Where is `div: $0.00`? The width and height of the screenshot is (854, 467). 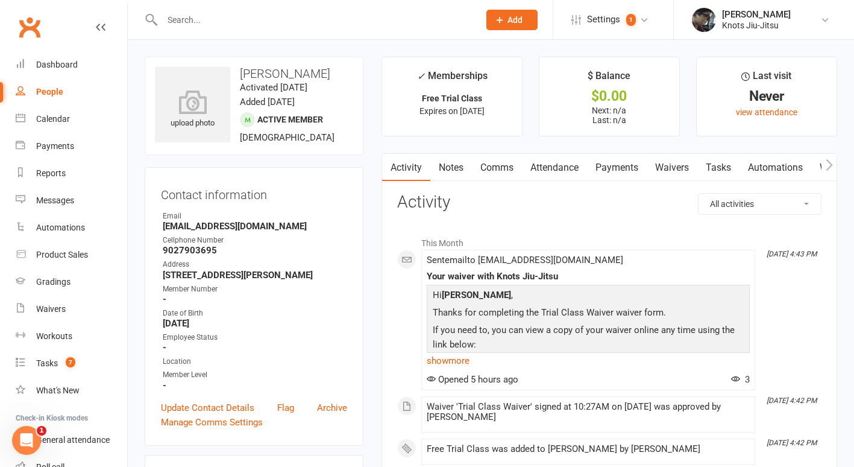
div: $0.00 is located at coordinates (609, 96).